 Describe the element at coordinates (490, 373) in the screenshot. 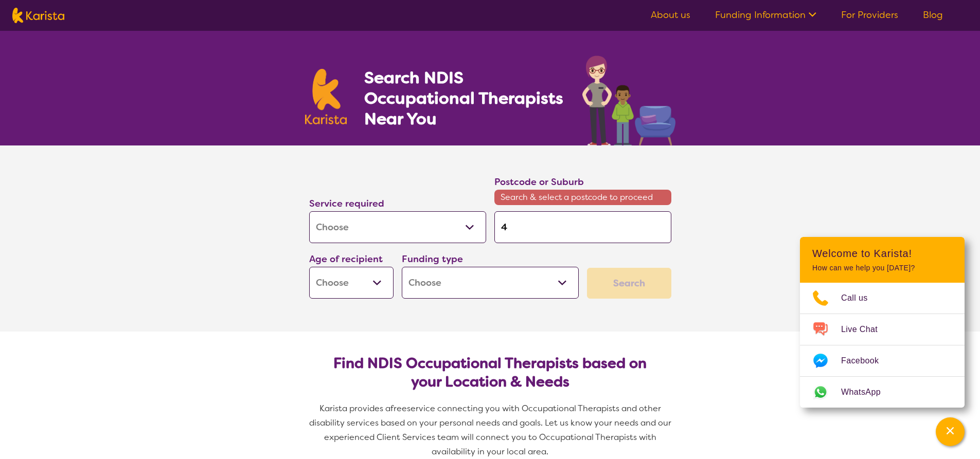

I see `h2: Find NDIS Occupational Therapists based on your Location & Needs` at that location.